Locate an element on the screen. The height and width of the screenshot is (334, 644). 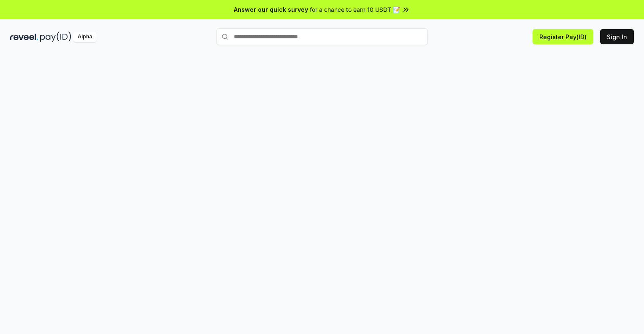
span: Answer our quick survey is located at coordinates (271, 9).